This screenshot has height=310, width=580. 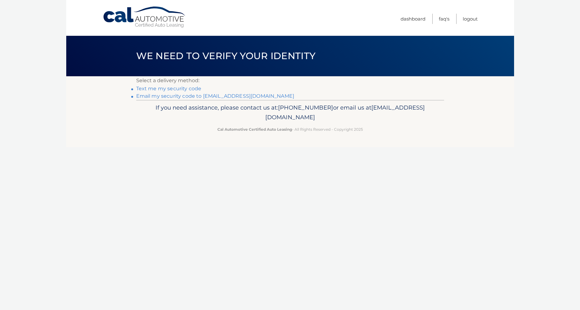 What do you see at coordinates (290, 129) in the screenshot?
I see `p: - All Rights Reserved - Copyright 2025` at bounding box center [290, 129].